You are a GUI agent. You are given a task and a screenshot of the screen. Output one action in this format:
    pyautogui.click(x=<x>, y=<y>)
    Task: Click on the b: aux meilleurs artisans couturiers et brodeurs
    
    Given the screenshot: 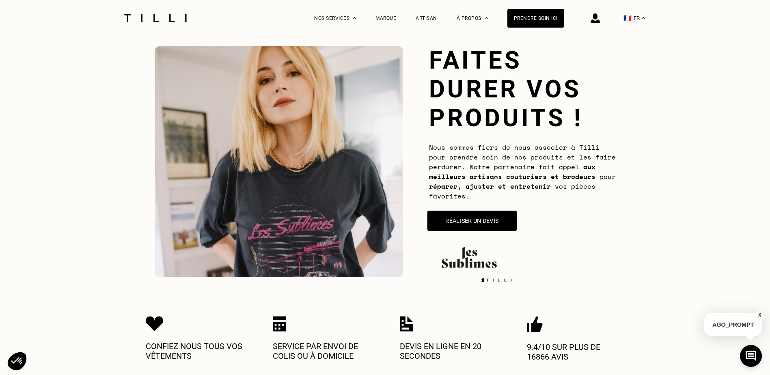 What is the action you would take?
    pyautogui.click(x=512, y=172)
    